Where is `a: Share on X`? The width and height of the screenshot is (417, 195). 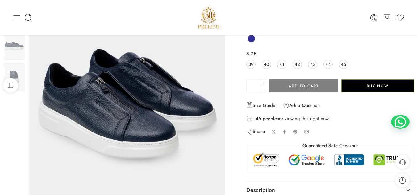
a: Share on X is located at coordinates (273, 132).